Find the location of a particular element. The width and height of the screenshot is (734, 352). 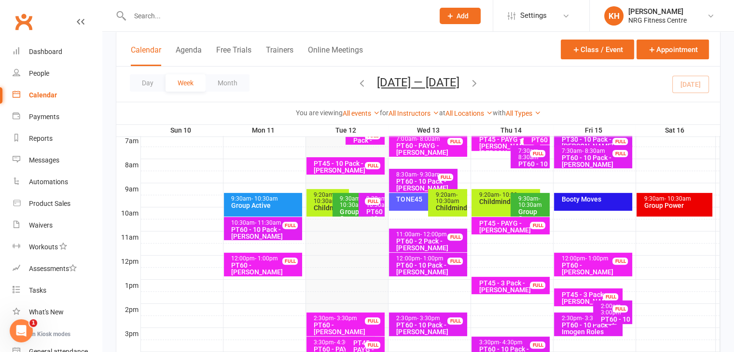

a: Clubworx is located at coordinates (24, 22).